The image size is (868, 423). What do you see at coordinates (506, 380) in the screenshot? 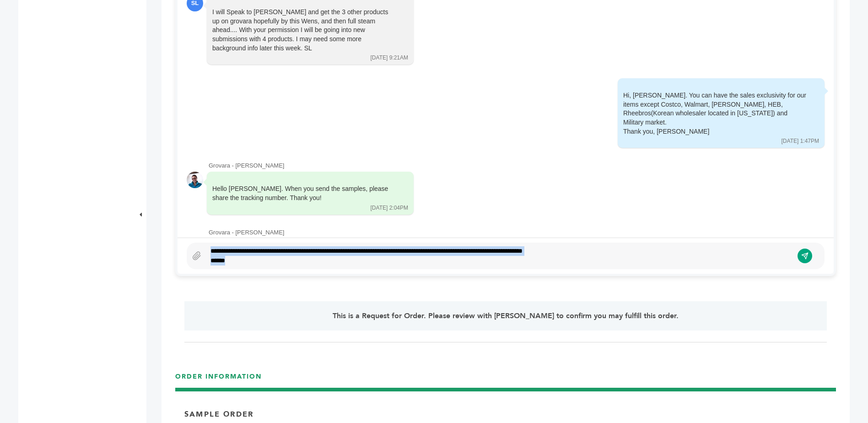
I see `h3: ORDER INFORMATION` at bounding box center [506, 380].